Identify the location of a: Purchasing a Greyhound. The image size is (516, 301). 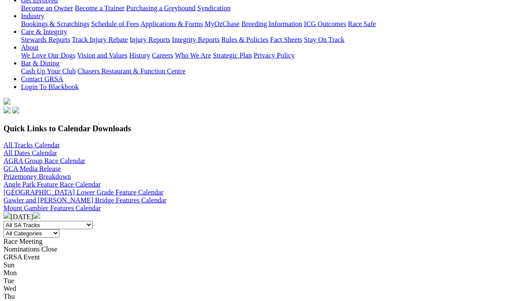
(161, 8).